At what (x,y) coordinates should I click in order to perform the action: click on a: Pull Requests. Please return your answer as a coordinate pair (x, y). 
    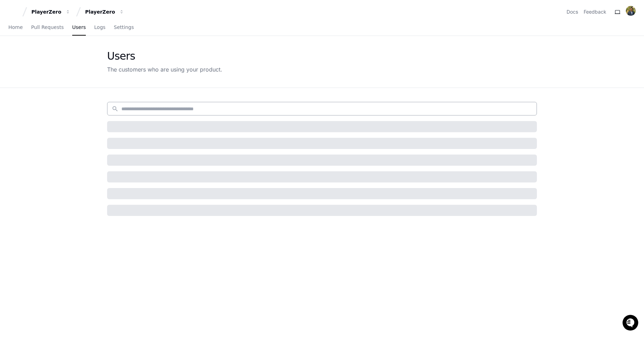
    Looking at the image, I should click on (47, 27).